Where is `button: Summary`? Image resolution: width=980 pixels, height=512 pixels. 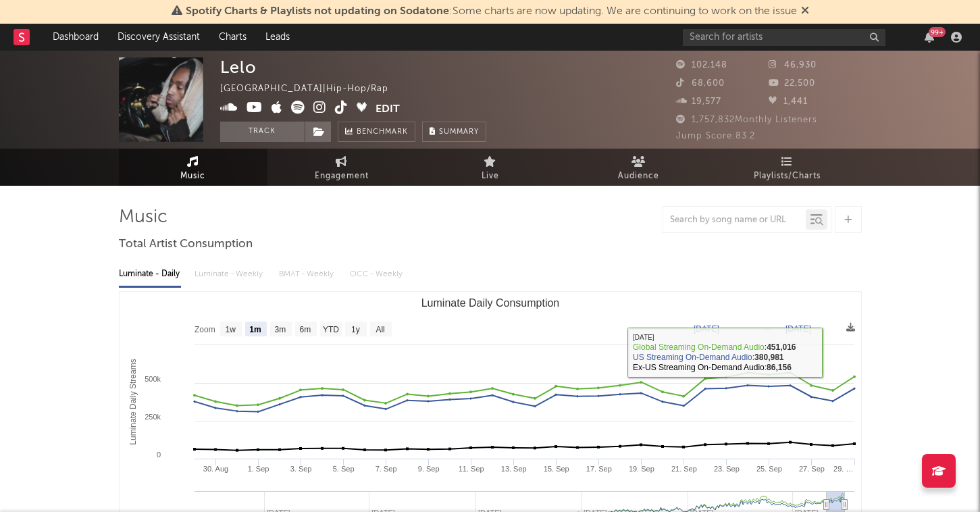 button: Summary is located at coordinates (454, 131).